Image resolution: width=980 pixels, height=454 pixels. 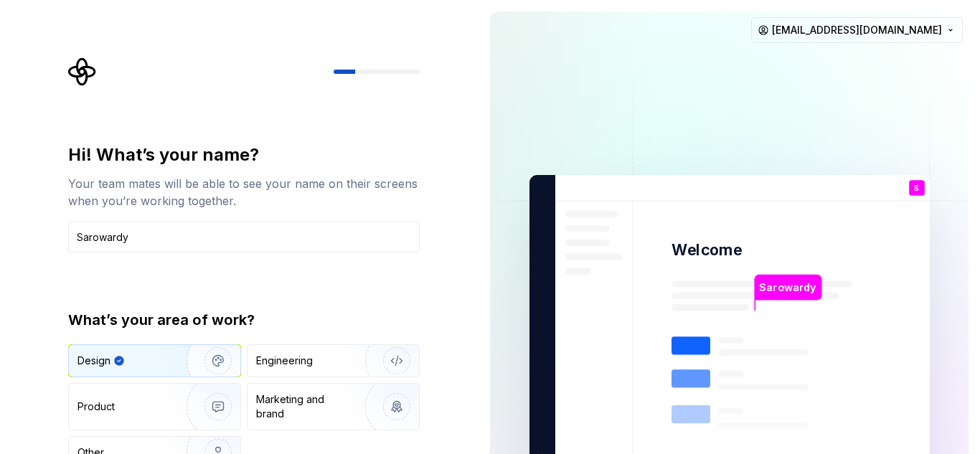 What do you see at coordinates (788, 288) in the screenshot?
I see `p: Sarowardy` at bounding box center [788, 288].